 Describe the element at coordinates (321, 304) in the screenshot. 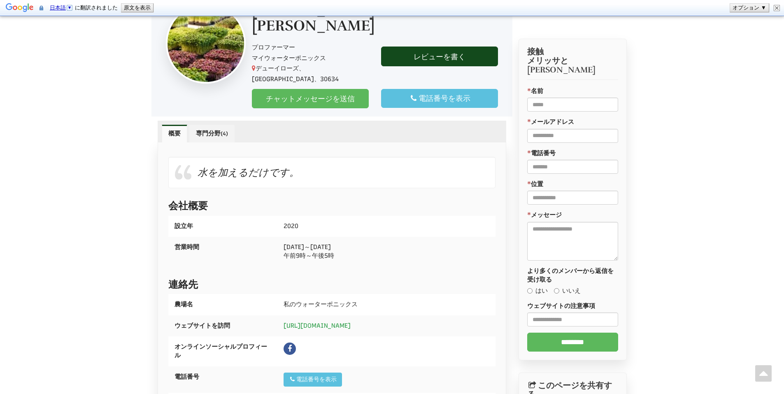

I see `font: 私のウォーターポニックス` at that location.